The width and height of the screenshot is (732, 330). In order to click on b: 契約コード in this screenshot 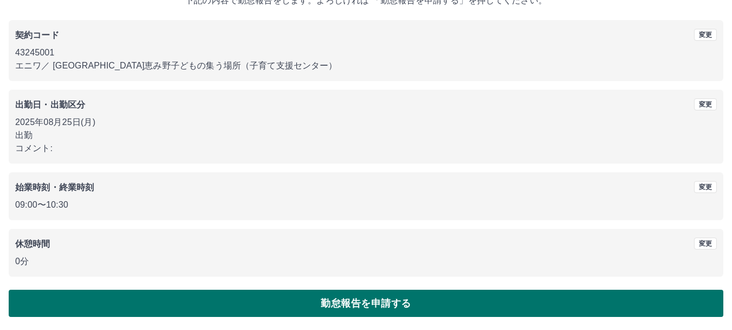, I will do `click(37, 35)`.